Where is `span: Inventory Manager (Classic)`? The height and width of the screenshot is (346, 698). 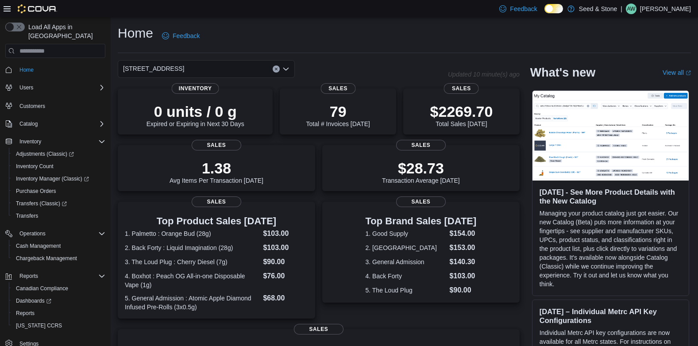
span: Inventory Manager (Classic) is located at coordinates (59, 179).